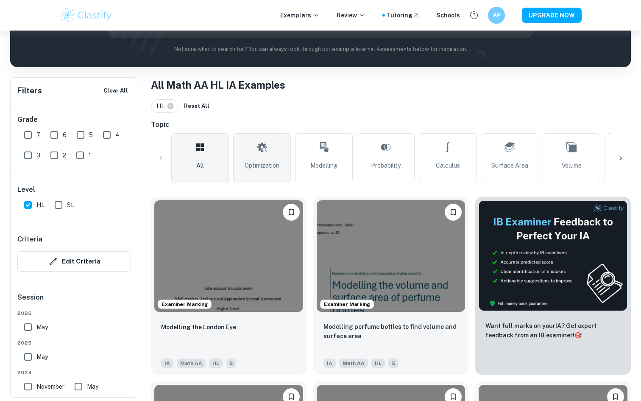 The image size is (641, 401). I want to click on a: Clastify logo, so click(86, 15).